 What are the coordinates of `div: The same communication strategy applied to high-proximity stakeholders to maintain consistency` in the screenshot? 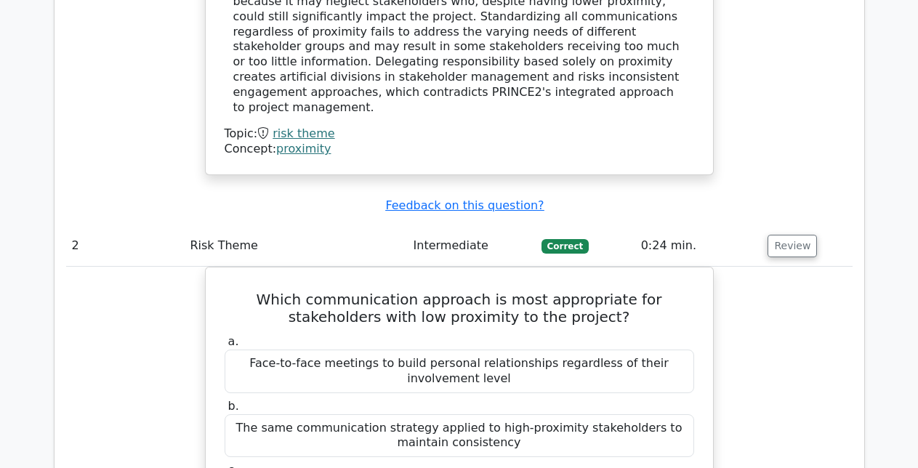 It's located at (459, 436).